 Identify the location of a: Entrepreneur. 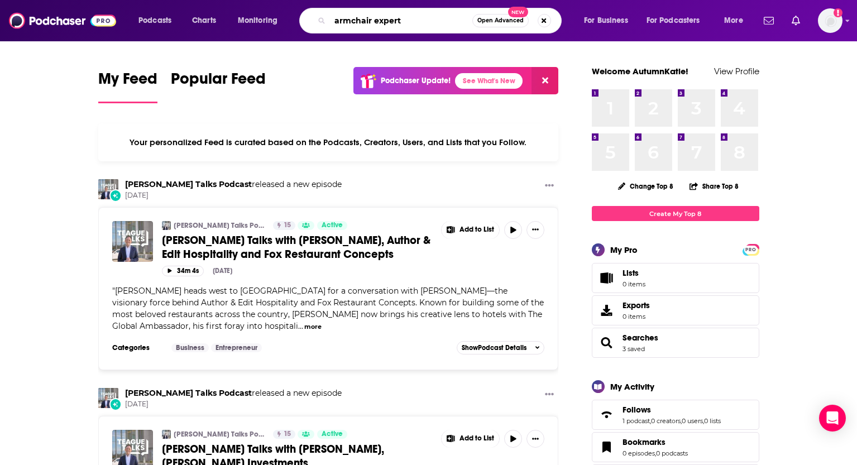
(236, 348).